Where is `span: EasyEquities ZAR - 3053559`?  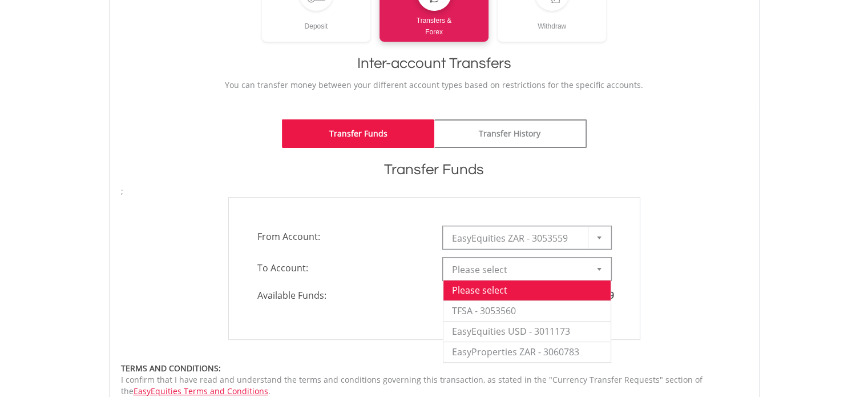
span: EasyEquities ZAR - 3053559 is located at coordinates (518, 238).